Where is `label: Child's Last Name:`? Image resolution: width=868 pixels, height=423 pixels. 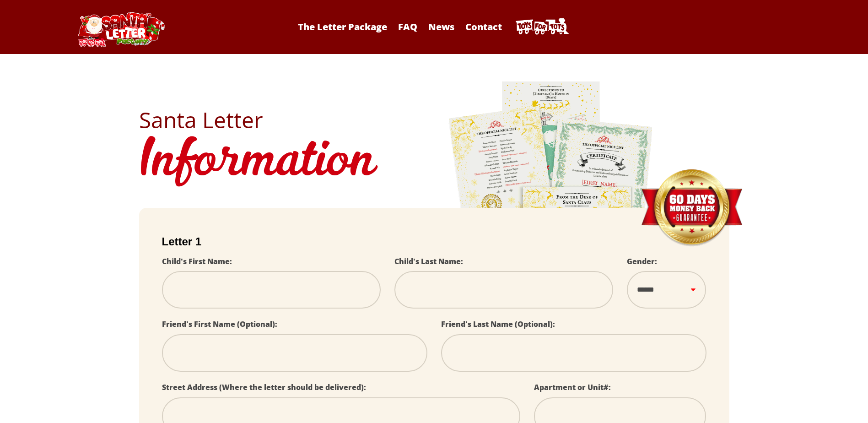 label: Child's Last Name: is located at coordinates (429, 262).